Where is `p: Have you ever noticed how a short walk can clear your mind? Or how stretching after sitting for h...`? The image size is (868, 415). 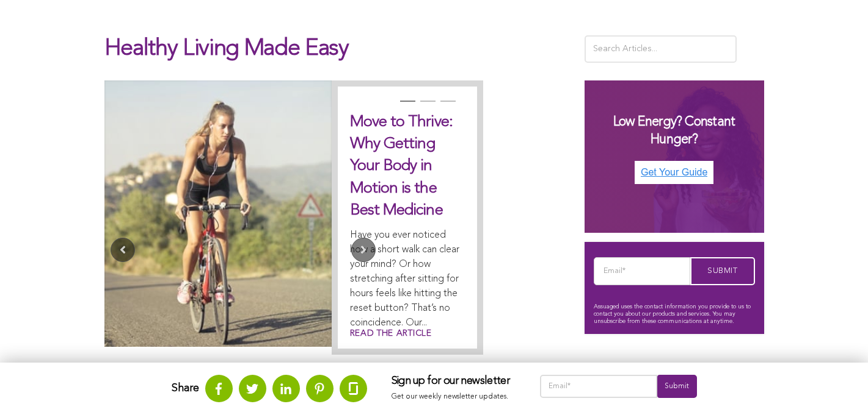 p: Have you ever noticed how a short walk can clear your mind? Or how stretching after sitting for h... is located at coordinates (408, 279).